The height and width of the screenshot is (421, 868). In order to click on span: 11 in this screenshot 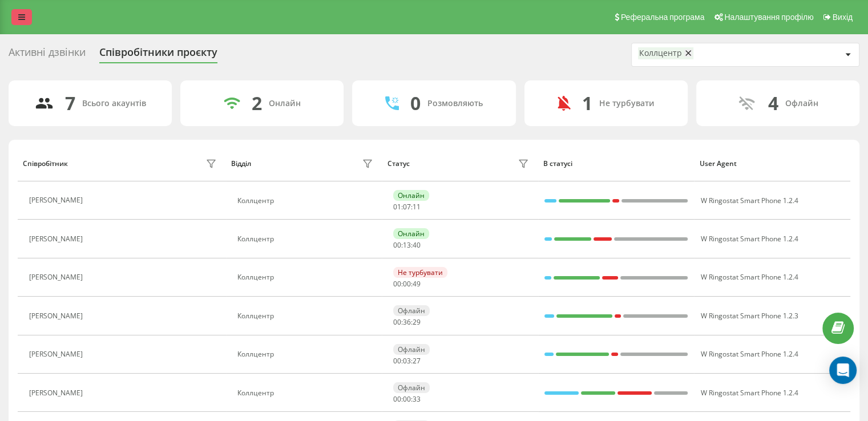, I will do `click(417, 207)`.